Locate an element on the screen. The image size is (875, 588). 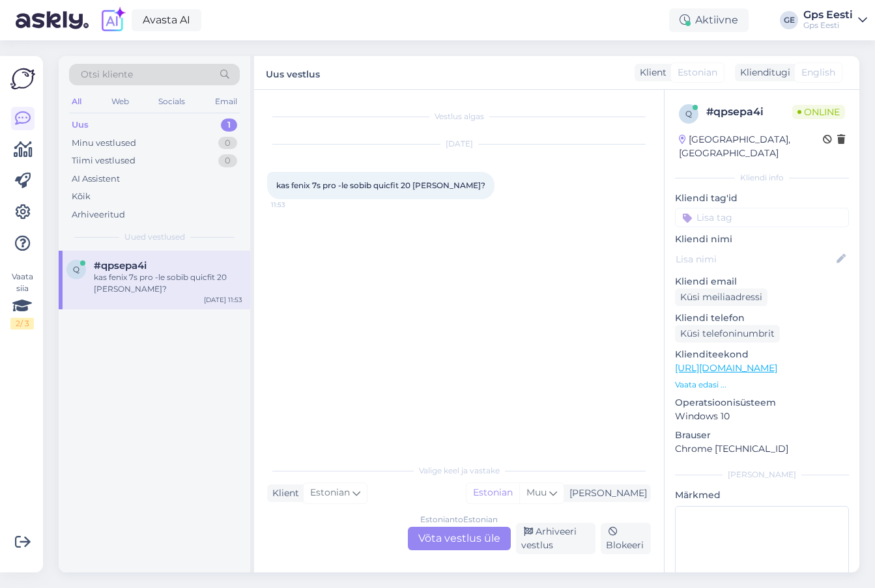
div: Kliendi info is located at coordinates (762, 178).